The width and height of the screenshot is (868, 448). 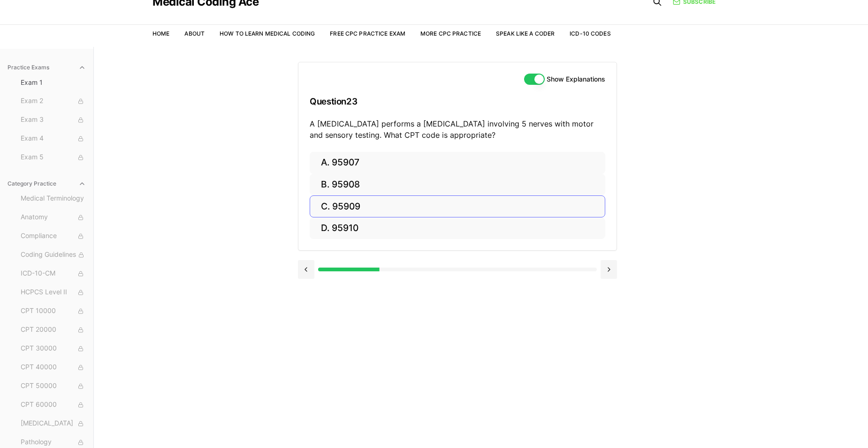 I want to click on h3: Question 23, so click(x=457, y=101).